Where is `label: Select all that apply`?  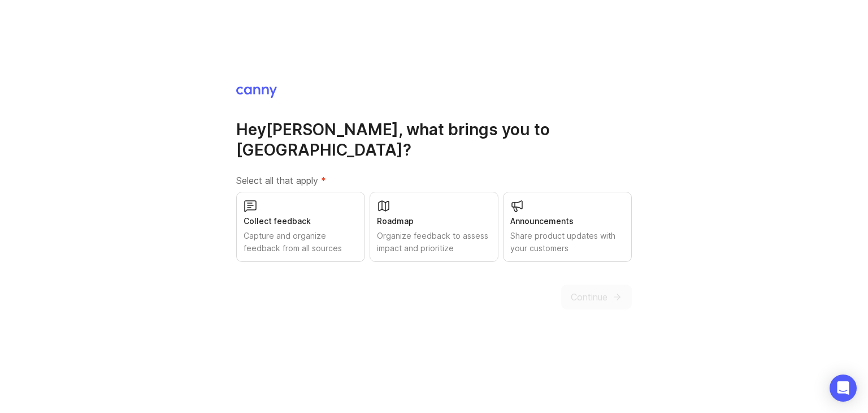 label: Select all that apply is located at coordinates (434, 180).